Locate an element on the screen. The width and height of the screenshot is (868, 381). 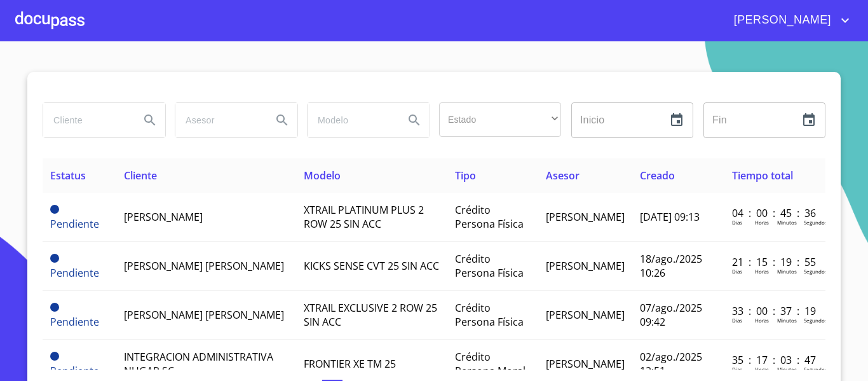
span: Cliente is located at coordinates (141, 175).